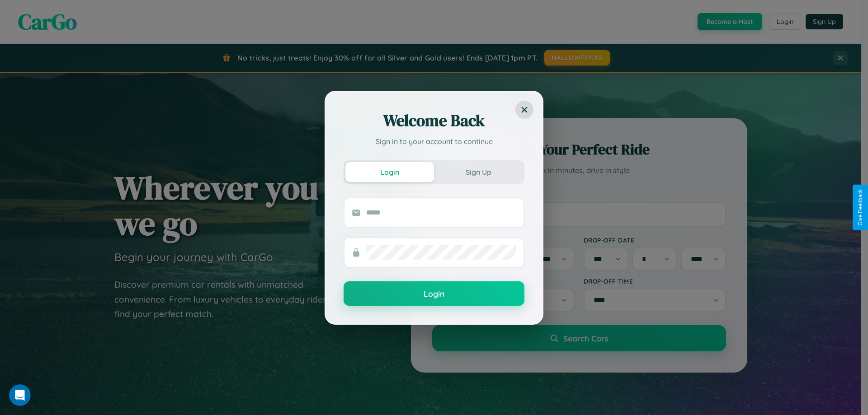 This screenshot has height=415, width=868. I want to click on h2: Welcome Back, so click(434, 121).